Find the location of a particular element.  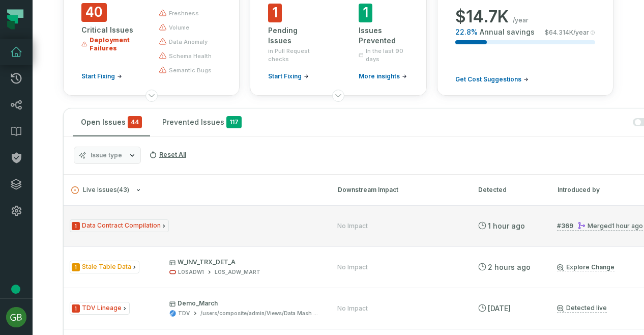

button: Open Issues is located at coordinates (111, 122).